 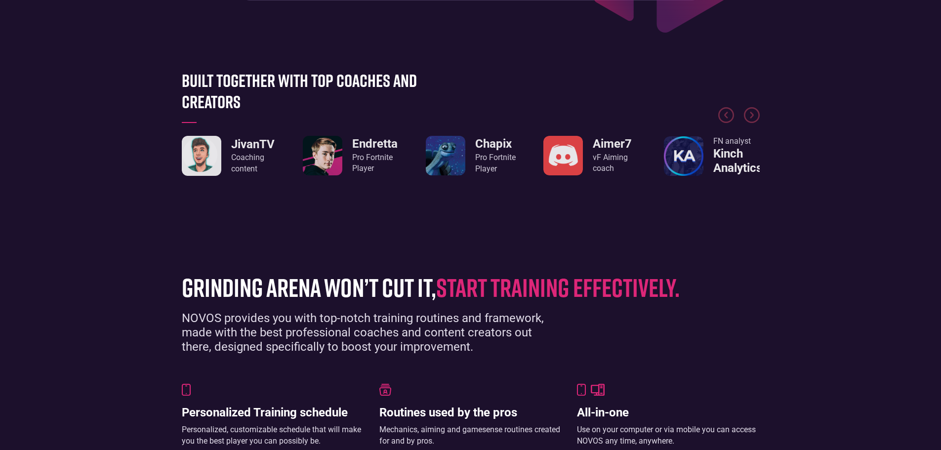 What do you see at coordinates (738, 141) in the screenshot?
I see `div: FN analyst` at bounding box center [738, 141].